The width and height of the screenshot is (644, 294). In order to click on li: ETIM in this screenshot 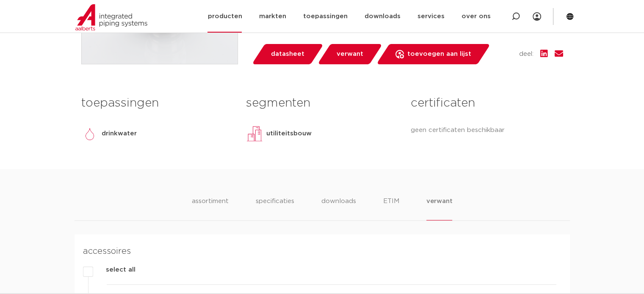, I will do `click(391, 208)`.